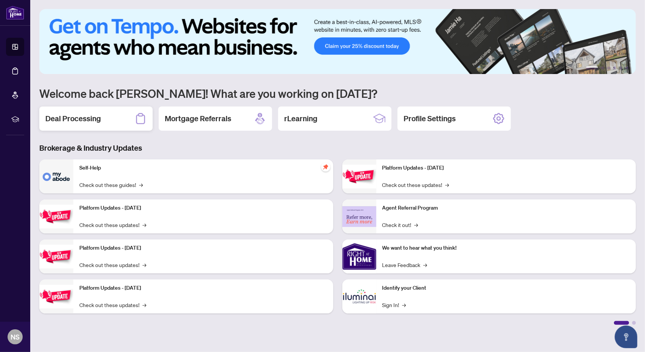 The image size is (645, 352). What do you see at coordinates (326, 167) in the screenshot?
I see `span: pushpin` at bounding box center [326, 167].